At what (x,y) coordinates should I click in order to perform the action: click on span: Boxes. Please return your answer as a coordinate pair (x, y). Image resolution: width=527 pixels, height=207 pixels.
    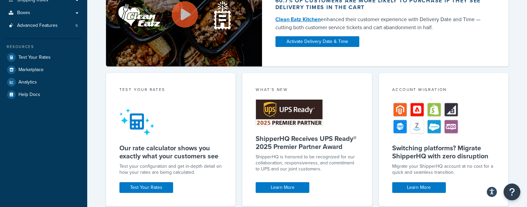
    Looking at the image, I should click on (23, 13).